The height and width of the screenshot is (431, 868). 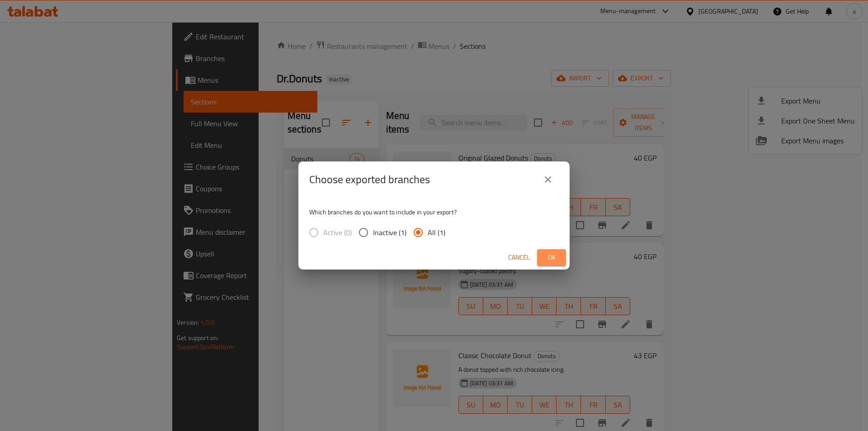 I want to click on p: Which branches do you want to include in your export?, so click(x=434, y=212).